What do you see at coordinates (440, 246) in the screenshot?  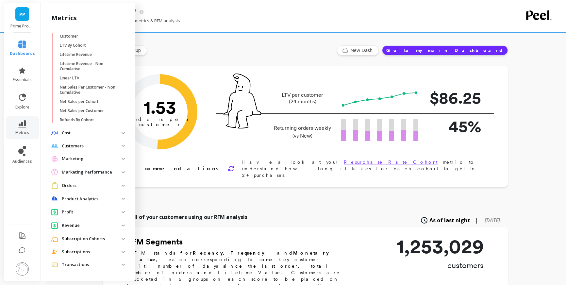 I see `p: 1,253,029` at bounding box center [440, 246].